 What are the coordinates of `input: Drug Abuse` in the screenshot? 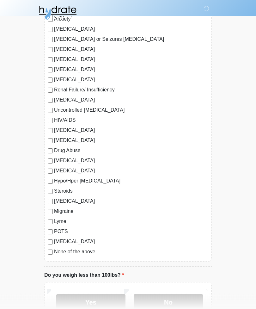 It's located at (50, 151).